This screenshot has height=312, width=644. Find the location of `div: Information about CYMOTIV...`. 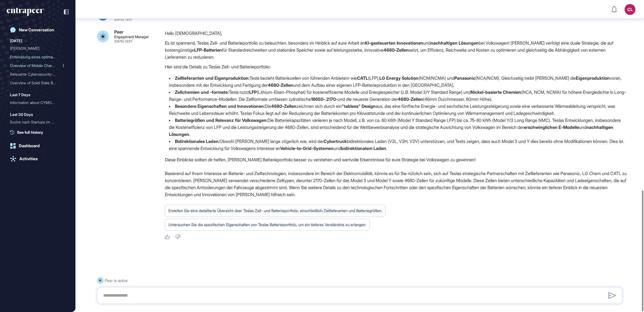

div: Information about CYMOTIV... is located at coordinates (35, 103).